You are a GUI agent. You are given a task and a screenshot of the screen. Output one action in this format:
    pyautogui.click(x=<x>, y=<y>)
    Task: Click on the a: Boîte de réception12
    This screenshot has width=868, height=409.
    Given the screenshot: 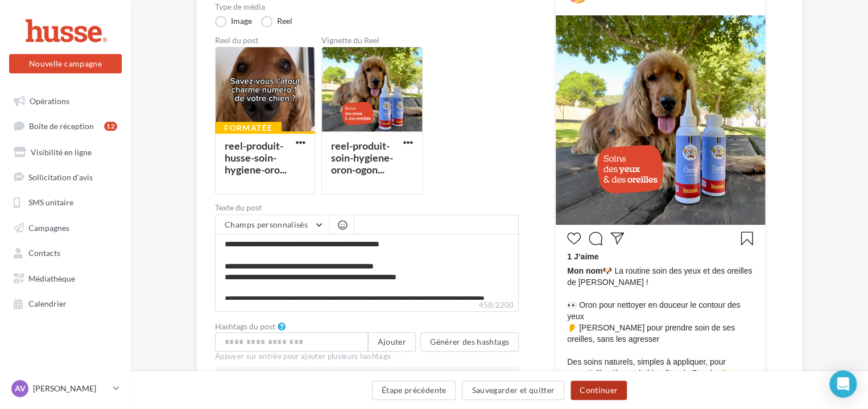 What is the action you would take?
    pyautogui.click(x=66, y=125)
    